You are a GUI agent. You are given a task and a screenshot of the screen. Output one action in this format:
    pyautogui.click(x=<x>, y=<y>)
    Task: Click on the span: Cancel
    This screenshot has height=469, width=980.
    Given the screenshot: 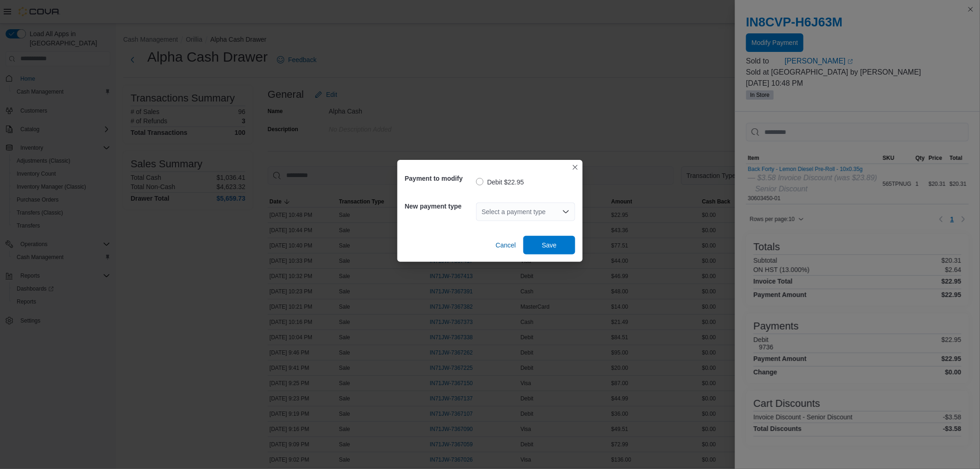 What is the action you would take?
    pyautogui.click(x=506, y=245)
    